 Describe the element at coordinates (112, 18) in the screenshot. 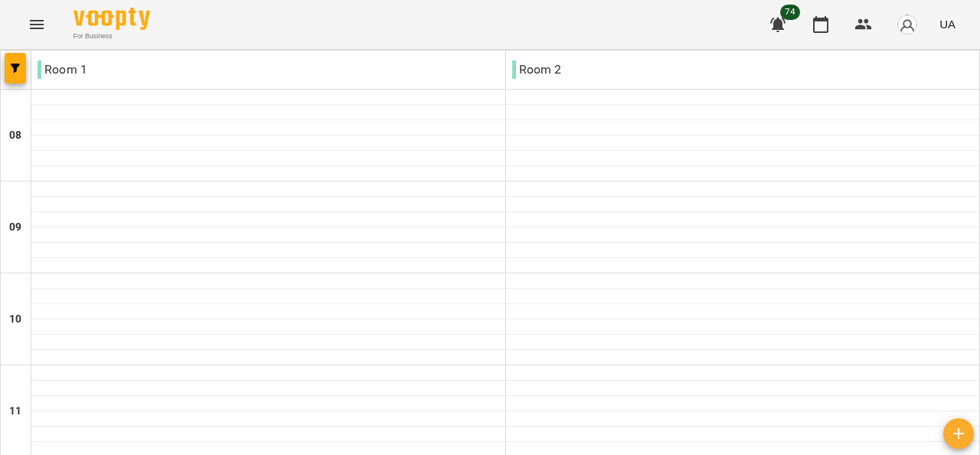

I see `img: Voopty Logo` at that location.